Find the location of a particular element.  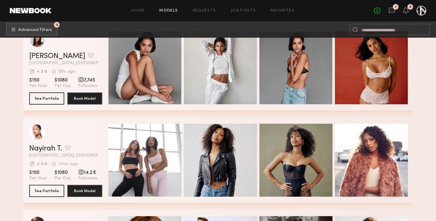

div: 19hr ago is located at coordinates (67, 72).